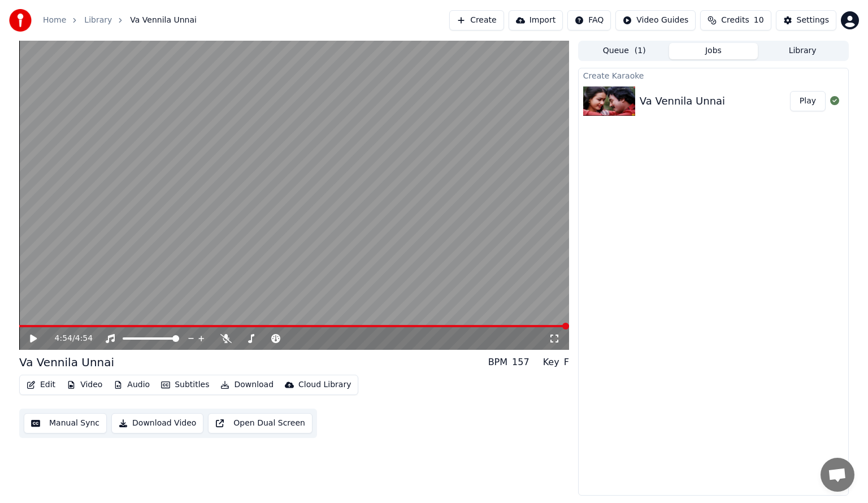  I want to click on button: Play, so click(807, 101).